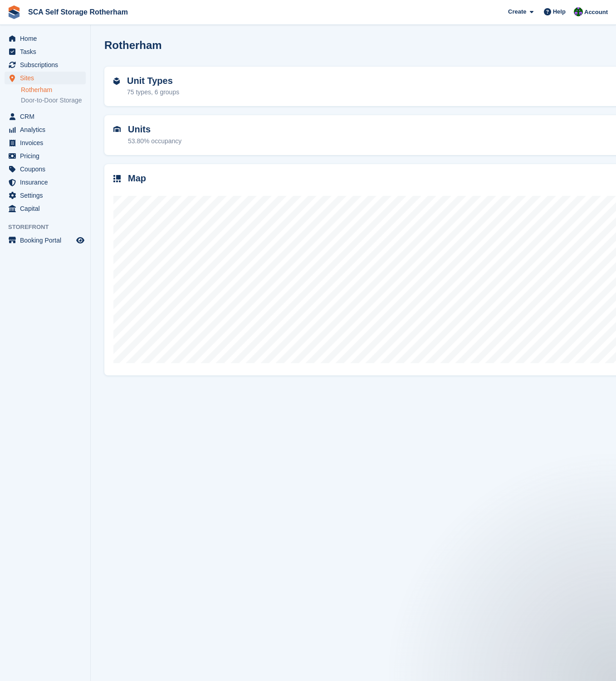 This screenshot has height=681, width=616. I want to click on span: Capital, so click(47, 209).